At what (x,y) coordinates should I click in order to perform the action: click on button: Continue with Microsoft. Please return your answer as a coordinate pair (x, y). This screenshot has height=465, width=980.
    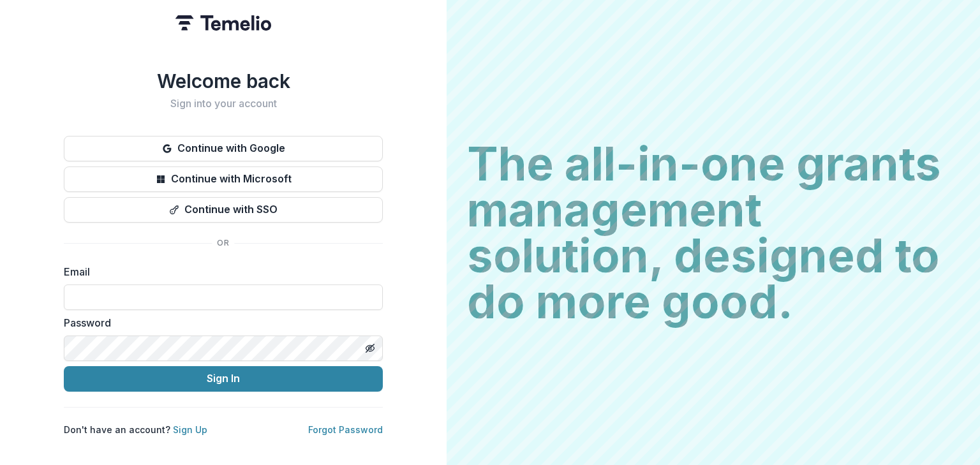
    Looking at the image, I should click on (223, 179).